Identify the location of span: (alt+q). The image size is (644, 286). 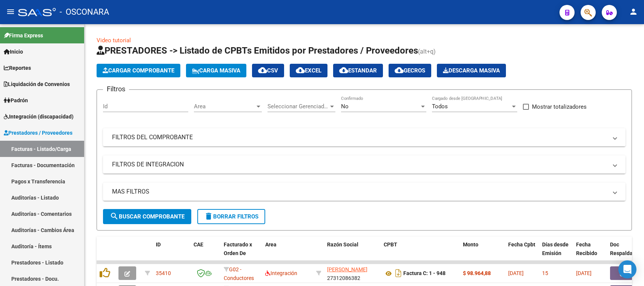
(426, 51).